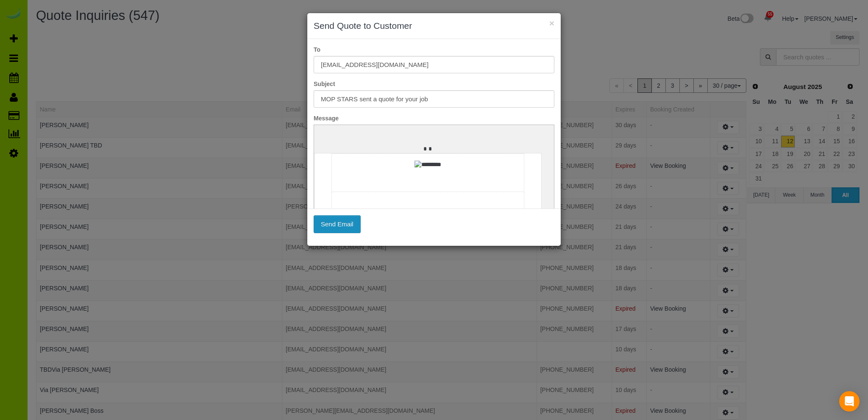 This screenshot has height=420, width=868. I want to click on h3: Send Quote to Customer, so click(434, 26).